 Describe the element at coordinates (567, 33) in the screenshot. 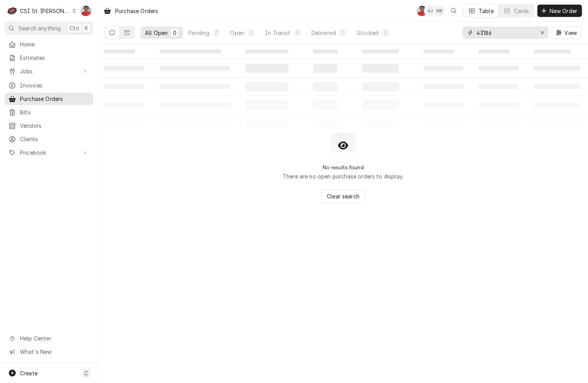

I see `button: View` at that location.